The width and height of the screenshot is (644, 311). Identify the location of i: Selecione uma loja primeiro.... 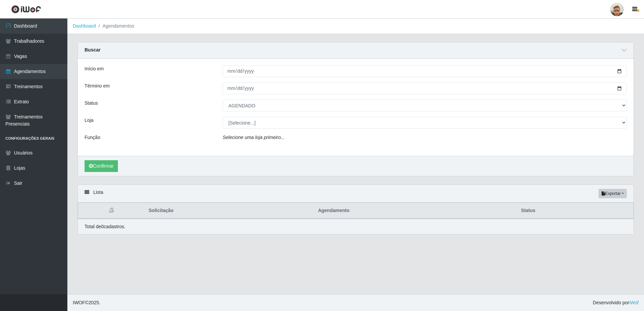
(254, 137).